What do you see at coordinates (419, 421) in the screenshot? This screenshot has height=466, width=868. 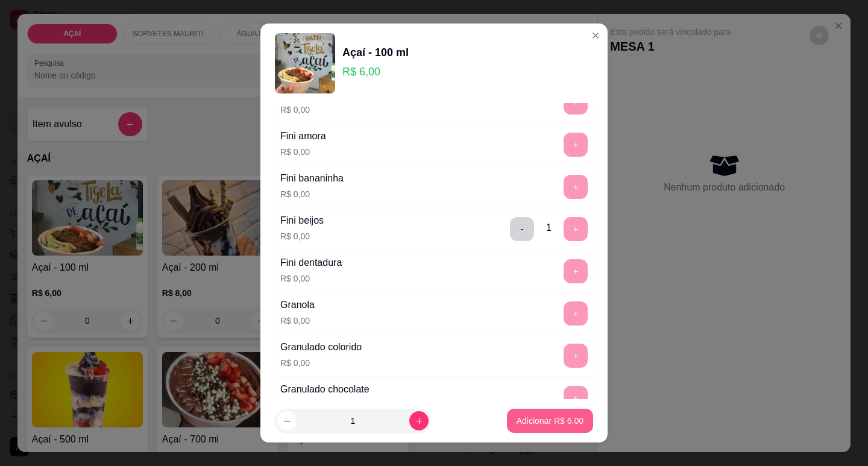 I see `button: increase-product-quantity` at bounding box center [419, 421].